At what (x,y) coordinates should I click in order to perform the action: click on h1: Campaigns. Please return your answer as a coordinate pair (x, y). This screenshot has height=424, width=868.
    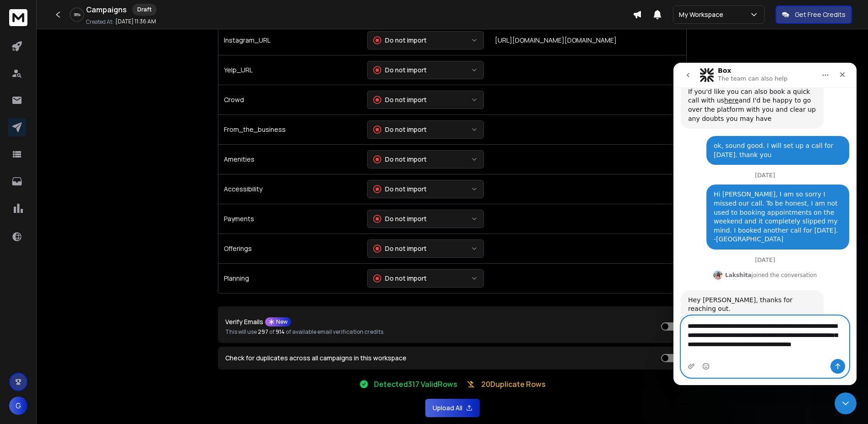
    Looking at the image, I should click on (106, 10).